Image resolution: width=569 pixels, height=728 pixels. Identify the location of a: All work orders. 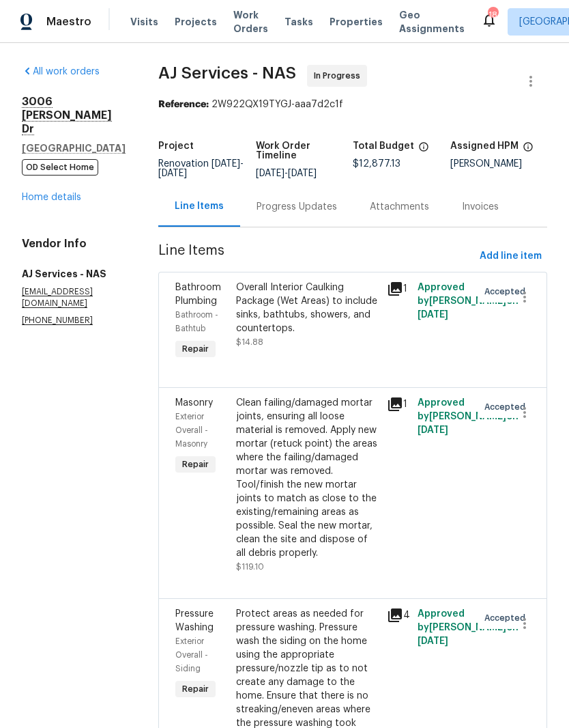
(61, 72).